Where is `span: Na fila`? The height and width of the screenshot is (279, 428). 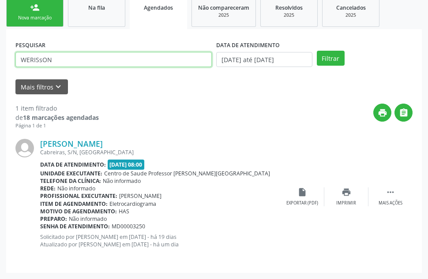 span: Na fila is located at coordinates (97, 7).